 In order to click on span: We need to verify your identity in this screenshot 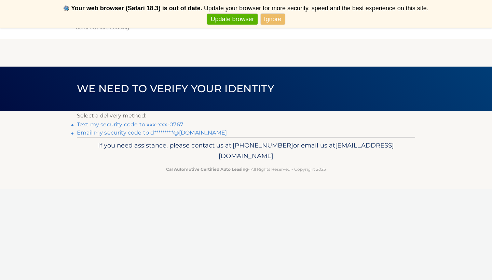, I will do `click(175, 88)`.